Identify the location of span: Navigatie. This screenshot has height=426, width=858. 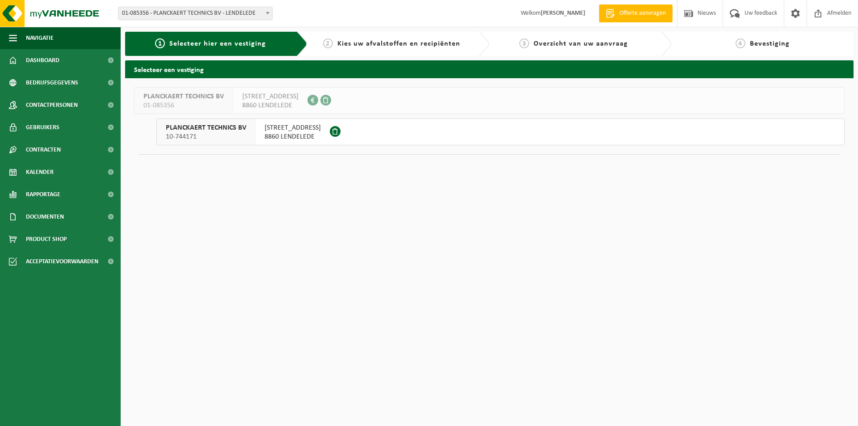
(40, 38).